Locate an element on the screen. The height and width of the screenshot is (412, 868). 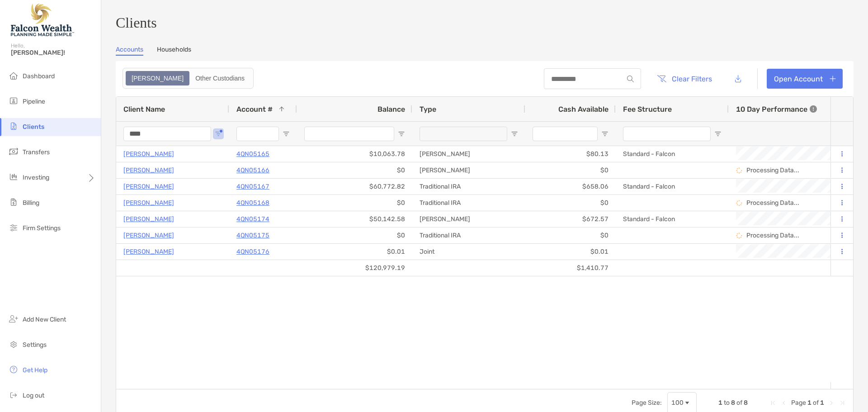
div: Other Custodians is located at coordinates (220, 78).